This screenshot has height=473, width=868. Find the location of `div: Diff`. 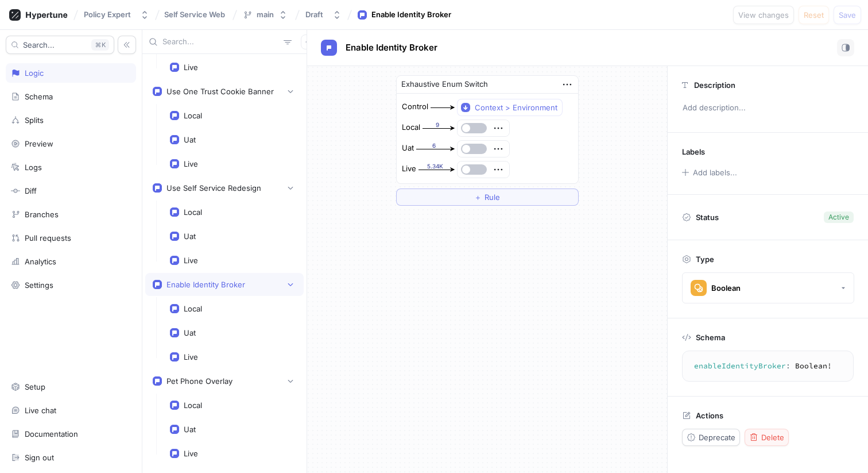

div: Diff is located at coordinates (31, 191).